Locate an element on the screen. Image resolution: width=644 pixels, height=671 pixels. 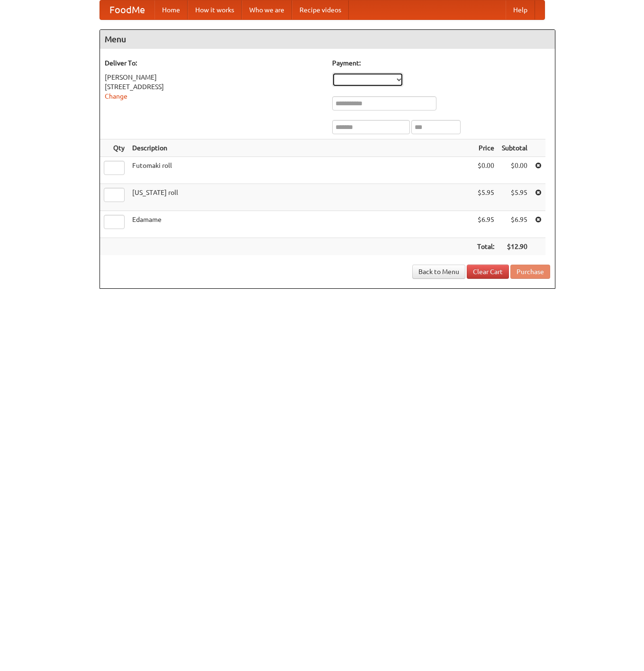
th: Total: is located at coordinates (486, 246).